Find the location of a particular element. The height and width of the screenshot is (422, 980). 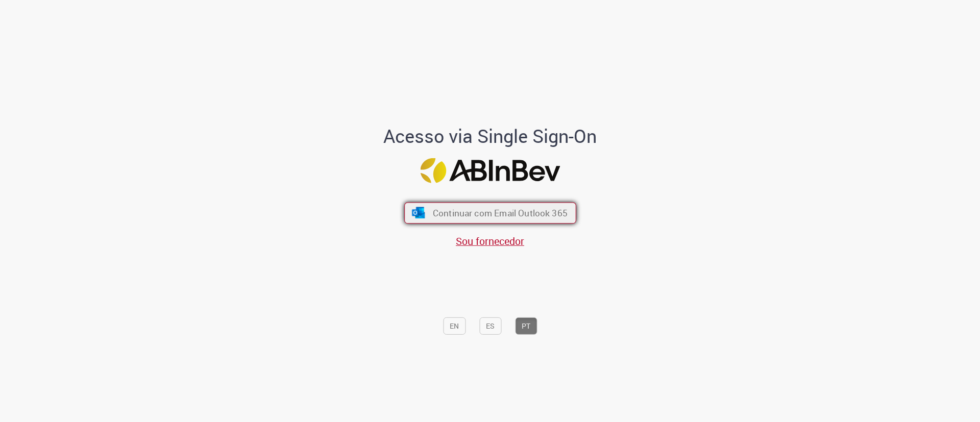

button: ícone Azure/Microsoft 360 Continuar com Email Outlook 365 is located at coordinates (490, 213).